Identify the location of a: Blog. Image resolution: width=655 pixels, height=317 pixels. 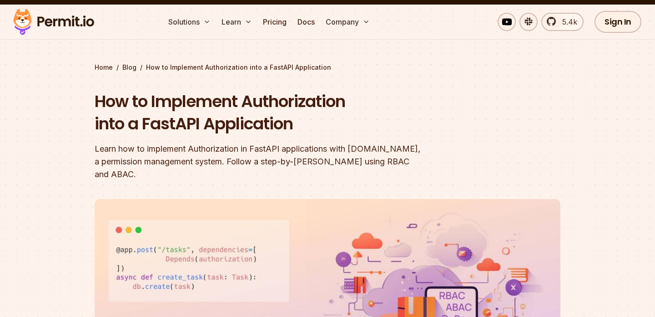
(129, 67).